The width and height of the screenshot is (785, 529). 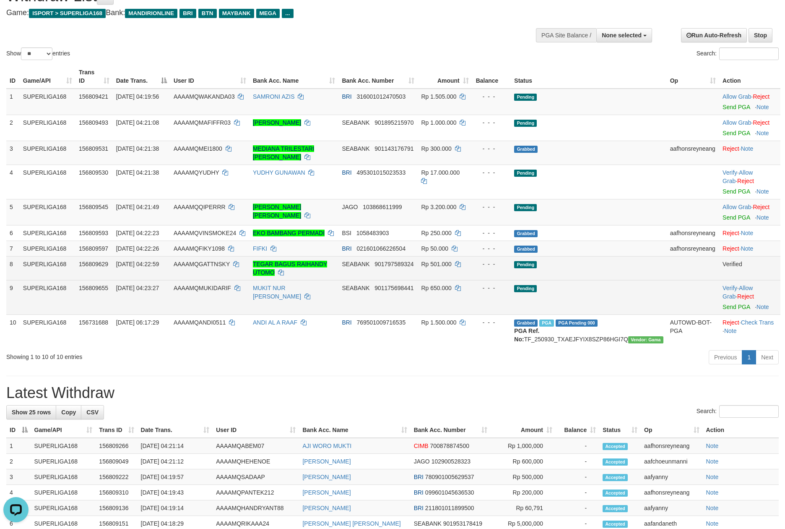 What do you see at coordinates (450, 445) in the screenshot?
I see `span: Copy 700878874500 to clipboard` at bounding box center [450, 445].